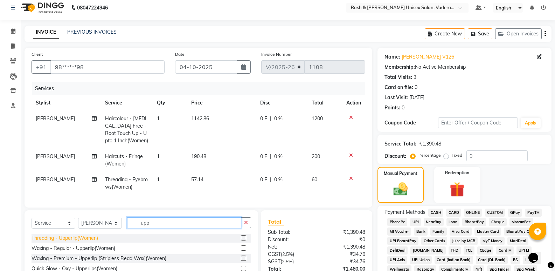 The image size is (555, 271). Describe the element at coordinates (492, 240) in the screenshot. I see `span: MyT Money` at that location.